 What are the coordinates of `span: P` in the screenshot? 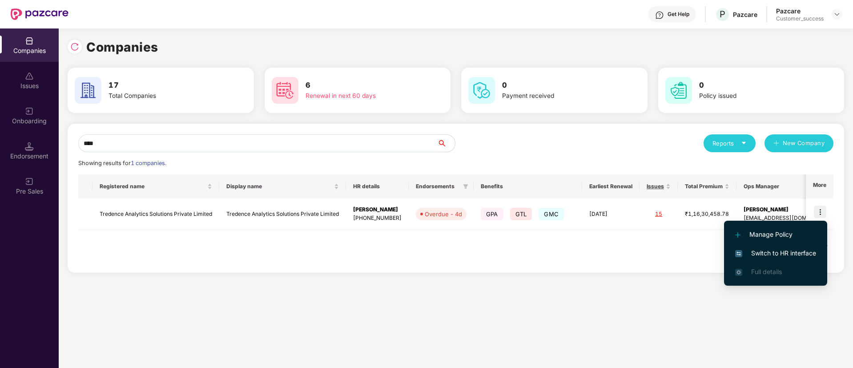 It's located at (722, 14).